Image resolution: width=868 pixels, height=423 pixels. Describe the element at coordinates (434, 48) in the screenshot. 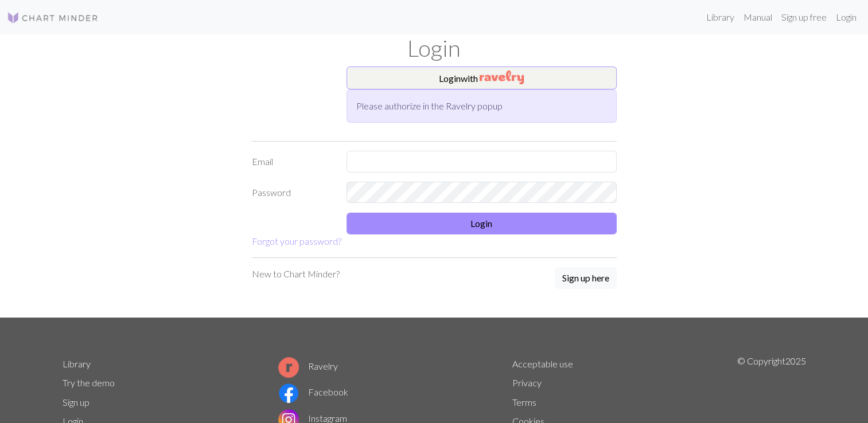

I see `h1: Login` at that location.